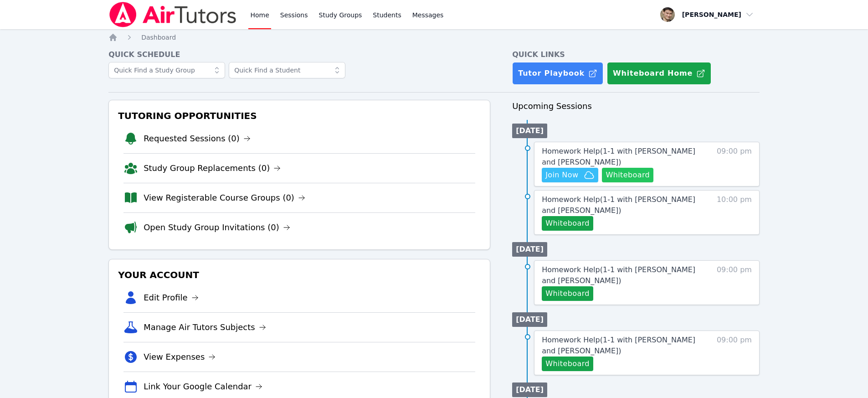  I want to click on h3: Tutoring Opportunities, so click(299, 115).